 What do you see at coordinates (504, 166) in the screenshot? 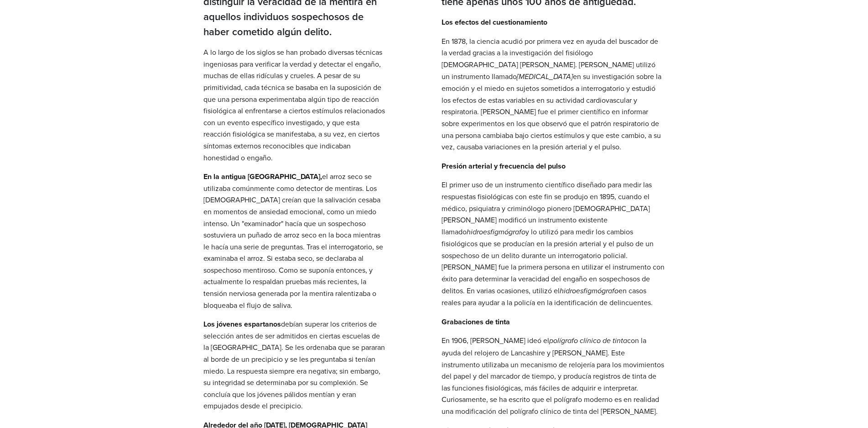
I see `font: Presión arterial y frecuencia del pulso` at bounding box center [504, 166].